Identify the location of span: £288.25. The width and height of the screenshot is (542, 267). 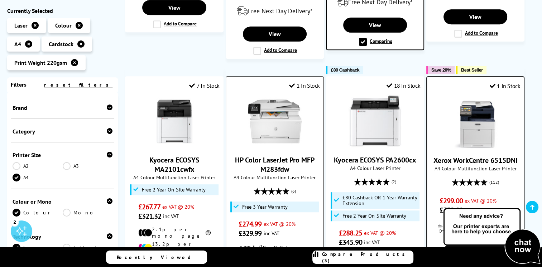
(350, 233).